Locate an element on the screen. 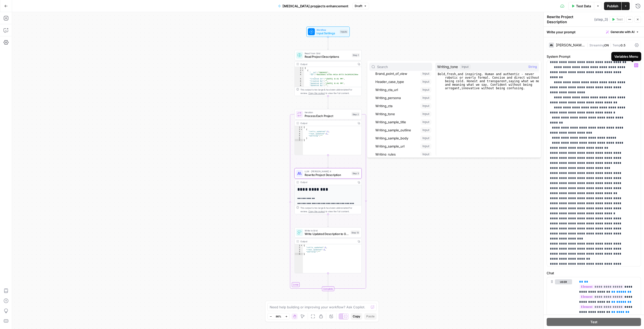 The width and height of the screenshot is (644, 329). div: WorkflowInput SettingsInputs is located at coordinates (328, 31).